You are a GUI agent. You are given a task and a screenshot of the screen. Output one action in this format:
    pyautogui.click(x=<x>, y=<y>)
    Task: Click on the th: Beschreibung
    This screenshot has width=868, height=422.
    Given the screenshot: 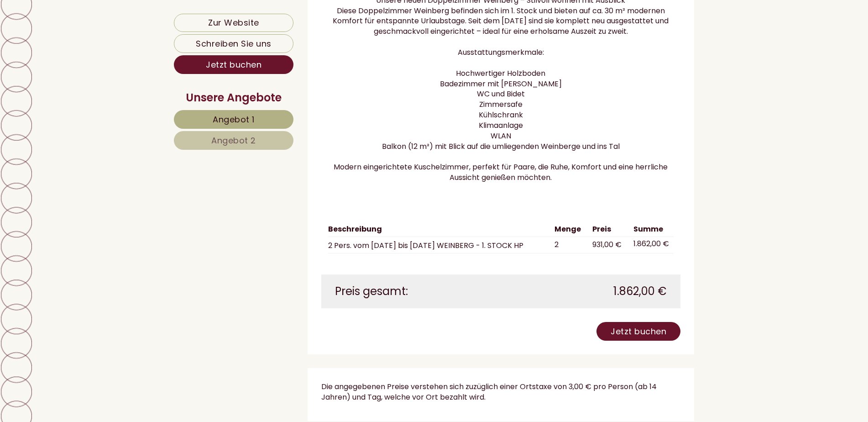 What is the action you would take?
    pyautogui.click(x=439, y=229)
    